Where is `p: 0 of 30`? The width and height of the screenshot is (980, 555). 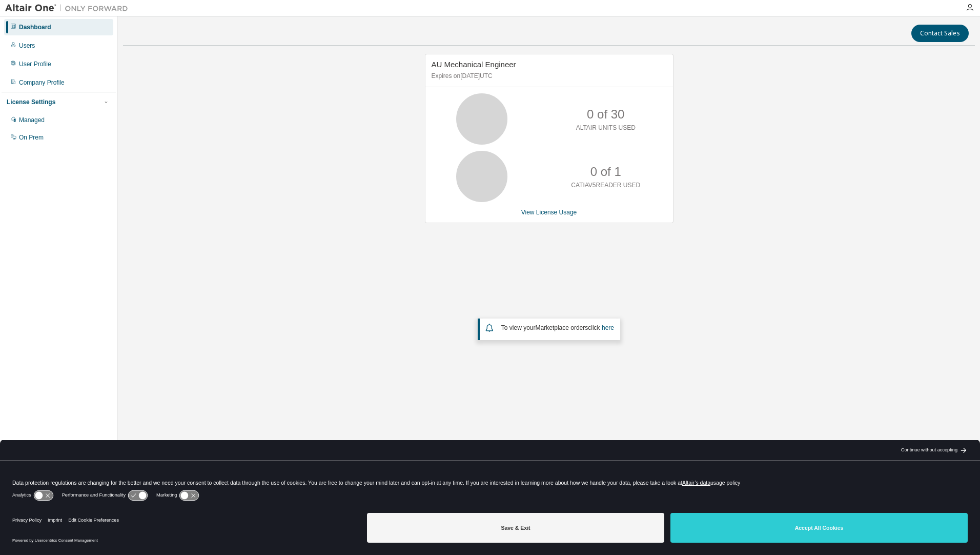 p: 0 of 30 is located at coordinates (605, 114).